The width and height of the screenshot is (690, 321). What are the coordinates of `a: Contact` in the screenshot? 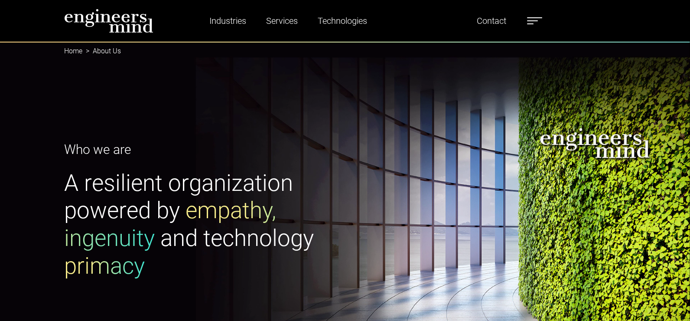 It's located at (491, 21).